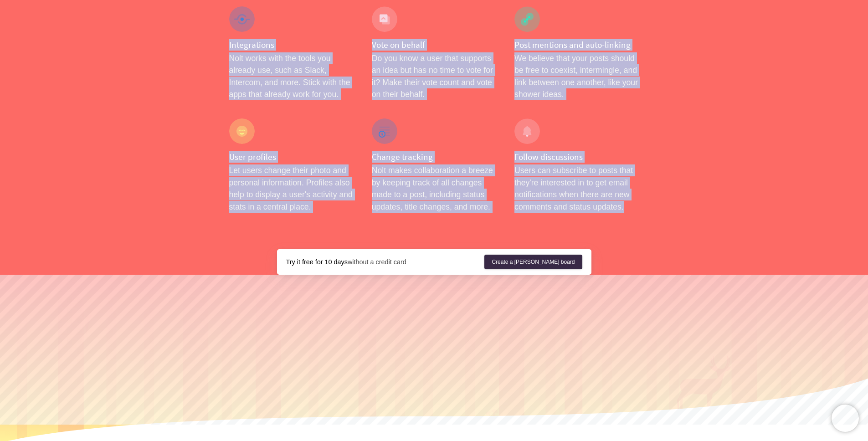 The image size is (868, 441). I want to click on p: Nolt works with the tools you already use, such as Slack, Intercom, and more. Stick with the apps..., so click(291, 77).